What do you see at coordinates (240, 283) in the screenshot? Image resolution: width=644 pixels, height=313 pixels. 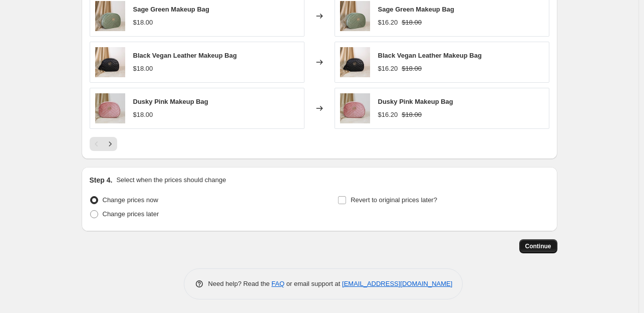 I see `span: Need help? Read the` at bounding box center [240, 283].